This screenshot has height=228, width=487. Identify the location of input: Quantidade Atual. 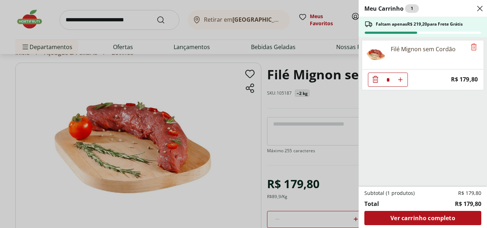
(388, 80).